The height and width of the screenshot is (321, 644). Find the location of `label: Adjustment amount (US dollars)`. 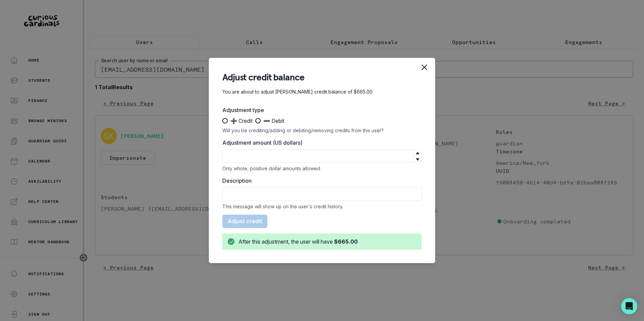

label: Adjustment amount (US dollars) is located at coordinates (320, 143).